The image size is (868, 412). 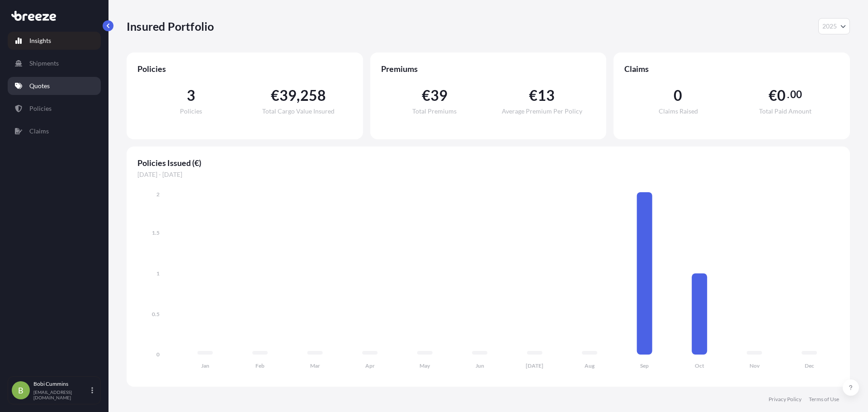 I want to click on tspan: May, so click(x=425, y=365).